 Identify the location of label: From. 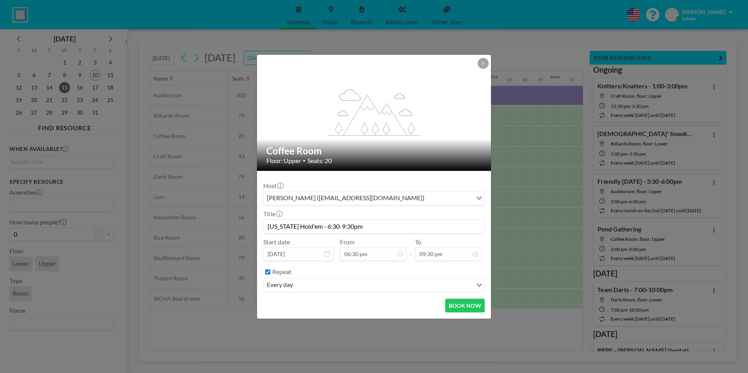
(347, 242).